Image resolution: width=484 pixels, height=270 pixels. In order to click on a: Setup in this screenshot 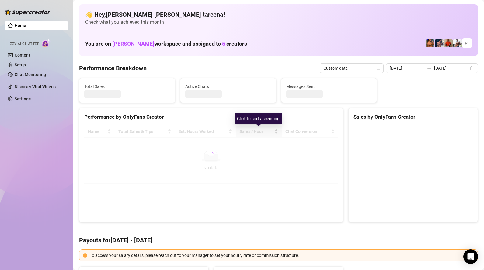, I will do `click(20, 65)`.